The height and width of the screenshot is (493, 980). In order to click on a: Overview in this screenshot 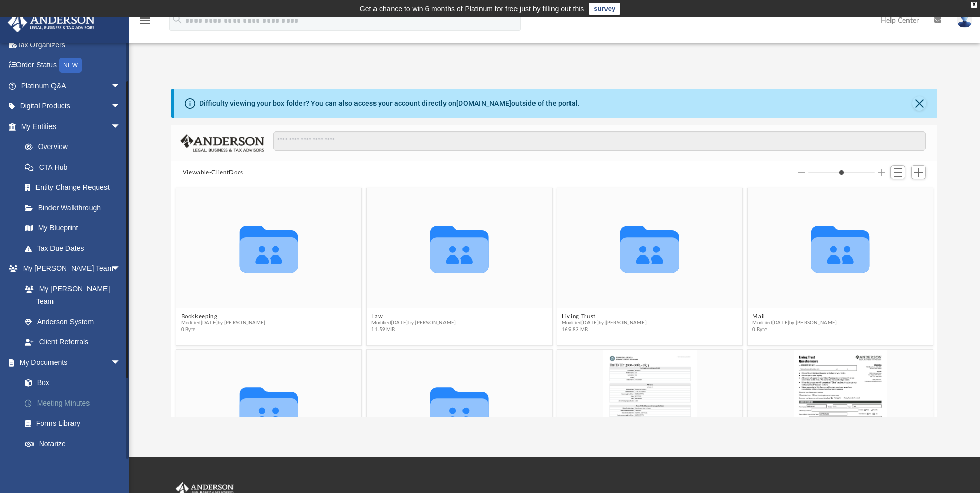, I will do `click(76, 147)`.